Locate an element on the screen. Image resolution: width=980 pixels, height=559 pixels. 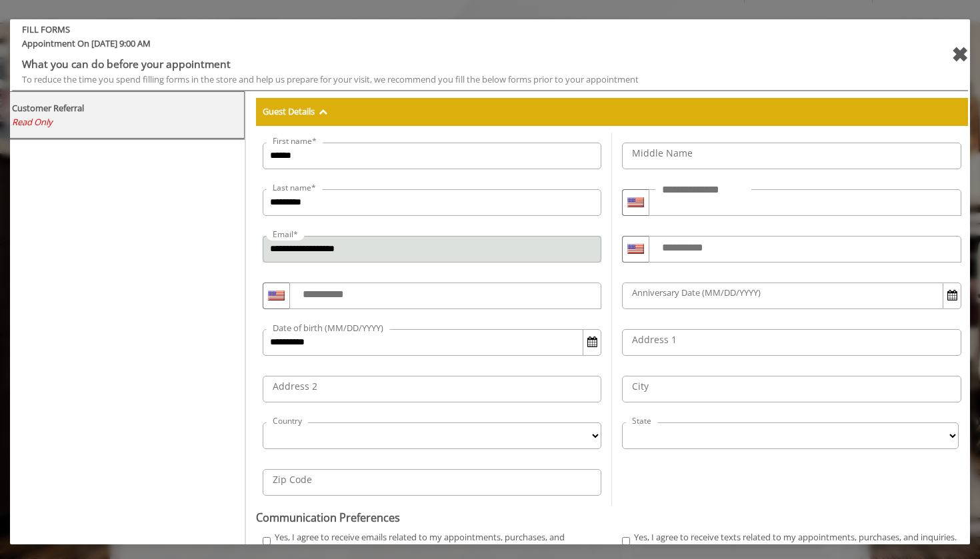
label: Address 2 is located at coordinates (294, 386).